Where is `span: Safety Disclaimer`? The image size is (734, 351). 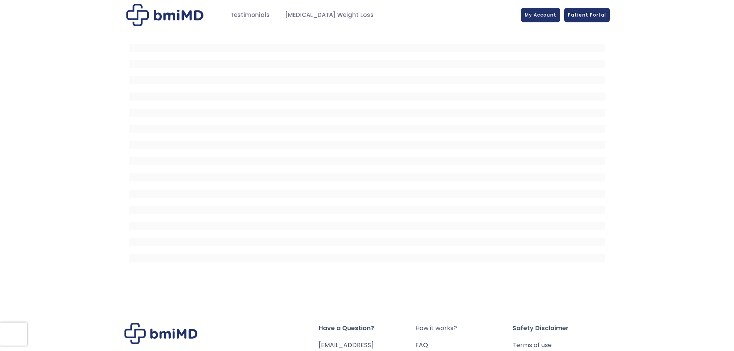 span: Safety Disclaimer is located at coordinates (561, 328).